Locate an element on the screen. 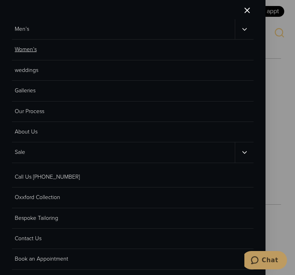  a: weddings is located at coordinates (133, 70).